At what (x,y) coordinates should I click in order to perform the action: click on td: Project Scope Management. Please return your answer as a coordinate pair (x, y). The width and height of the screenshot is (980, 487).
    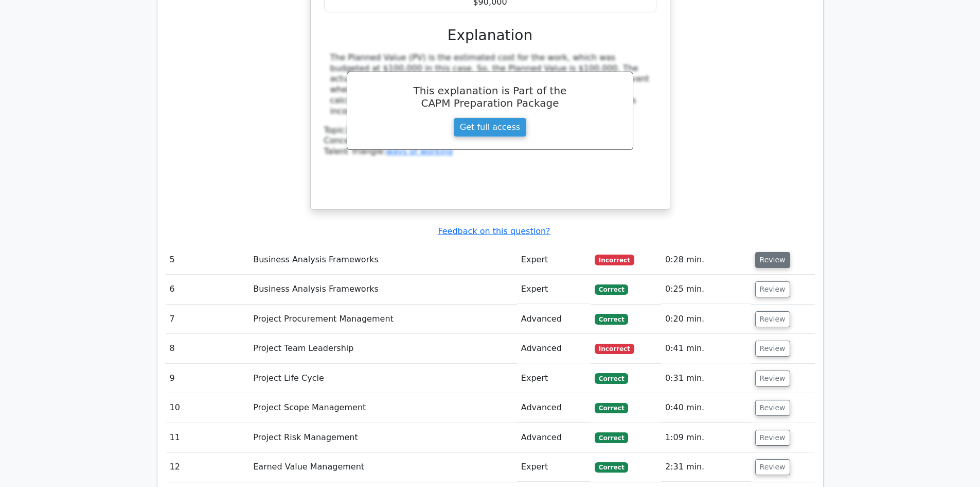
    Looking at the image, I should click on (382, 408).